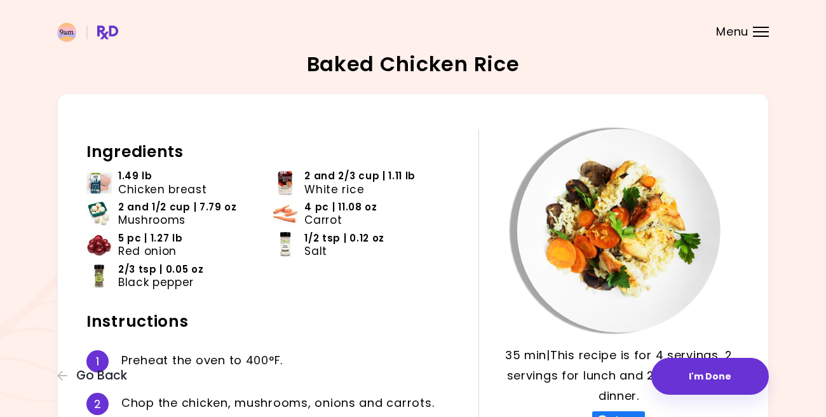  I want to click on span: Chicken breast, so click(163, 189).